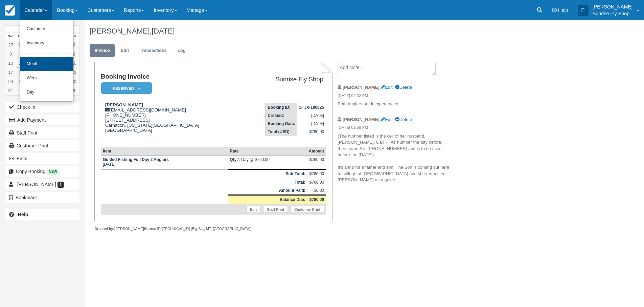  What do you see at coordinates (42, 107) in the screenshot?
I see `button: Check-in` at bounding box center [42, 107].